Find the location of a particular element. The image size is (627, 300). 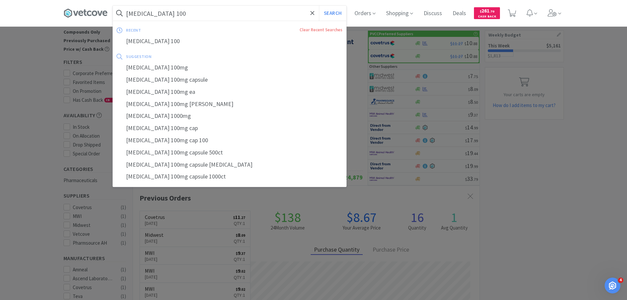

div: recent is located at coordinates (173, 30).